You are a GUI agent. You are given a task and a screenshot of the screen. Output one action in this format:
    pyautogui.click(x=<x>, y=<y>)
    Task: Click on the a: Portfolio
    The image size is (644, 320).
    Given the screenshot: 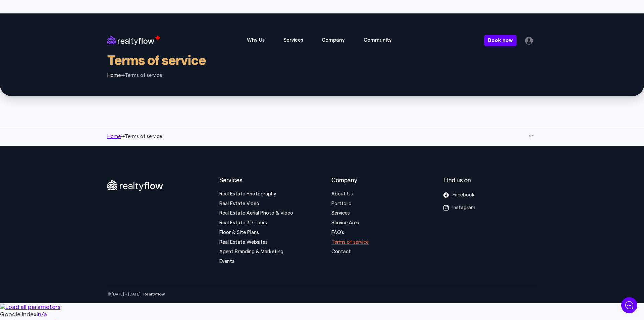 What is the action you would take?
    pyautogui.click(x=341, y=203)
    